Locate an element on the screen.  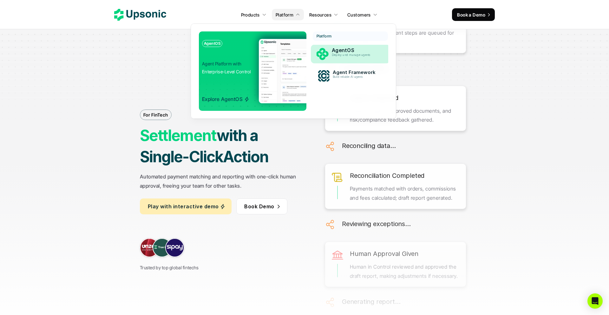
p: Resources is located at coordinates (321, 15).